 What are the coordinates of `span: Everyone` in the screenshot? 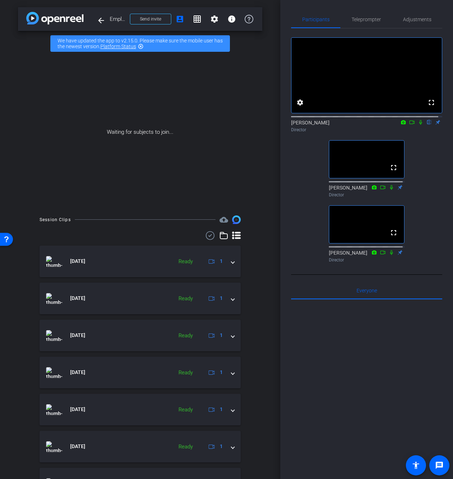 It's located at (367, 291).